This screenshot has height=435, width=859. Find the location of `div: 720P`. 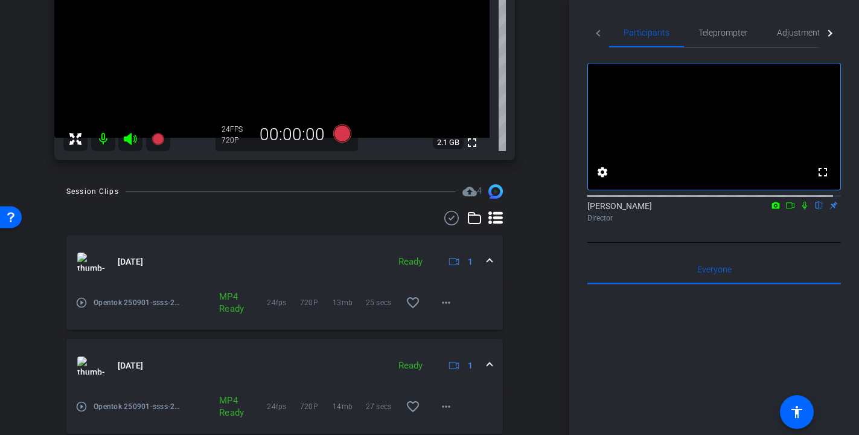

div: 720P is located at coordinates (237, 140).